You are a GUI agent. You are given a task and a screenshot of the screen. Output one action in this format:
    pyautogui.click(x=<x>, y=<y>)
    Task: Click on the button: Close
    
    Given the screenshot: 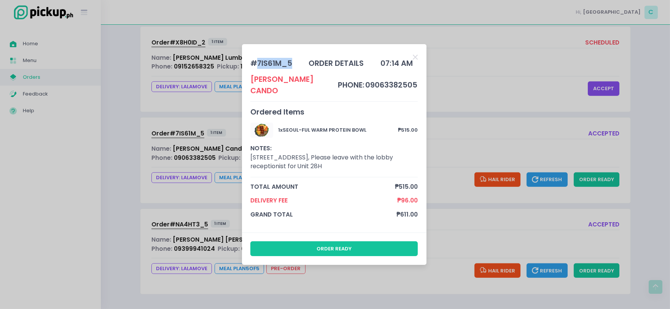 What is the action you would take?
    pyautogui.click(x=415, y=57)
    